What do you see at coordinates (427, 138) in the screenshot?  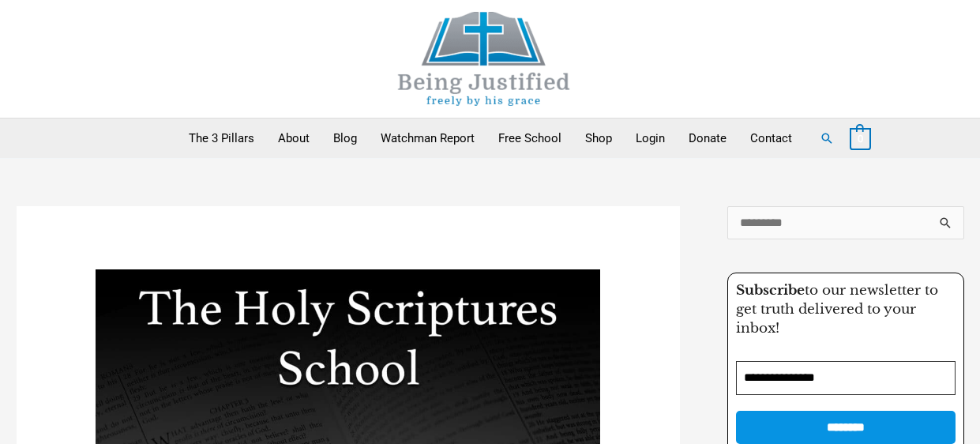 I see `a: Watchman Report` at bounding box center [427, 138].